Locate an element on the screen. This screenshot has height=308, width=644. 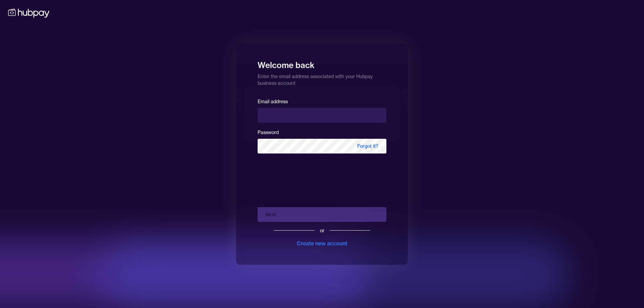
div: Create new account is located at coordinates (322, 244).